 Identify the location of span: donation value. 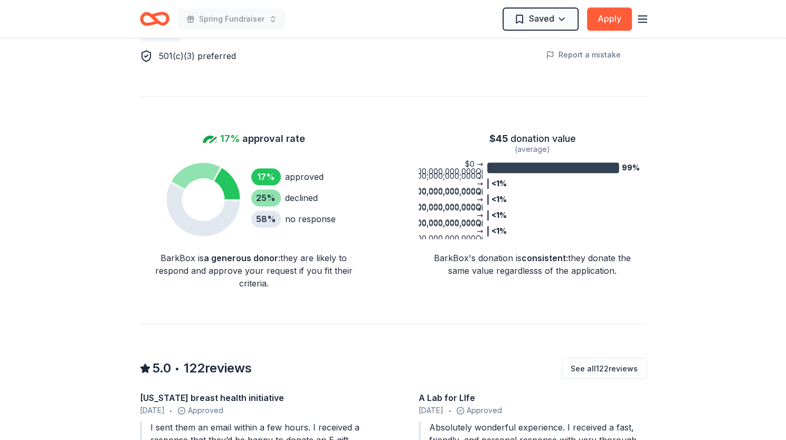
(543, 139).